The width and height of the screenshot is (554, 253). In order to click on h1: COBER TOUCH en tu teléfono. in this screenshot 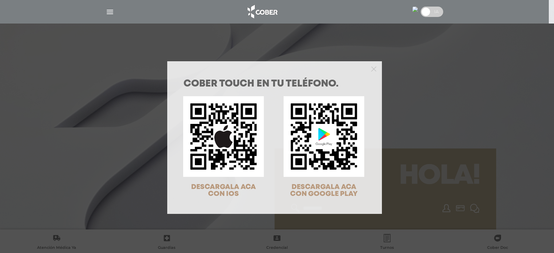, I will do `click(275, 84)`.